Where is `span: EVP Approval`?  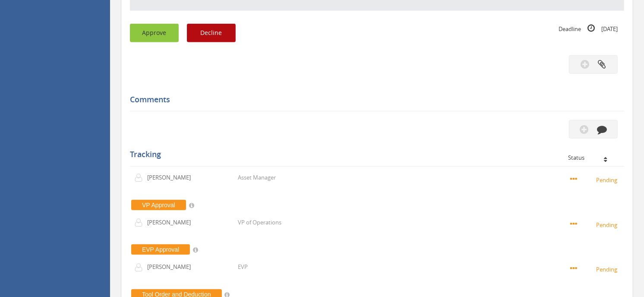 span: EVP Approval is located at coordinates (161, 250).